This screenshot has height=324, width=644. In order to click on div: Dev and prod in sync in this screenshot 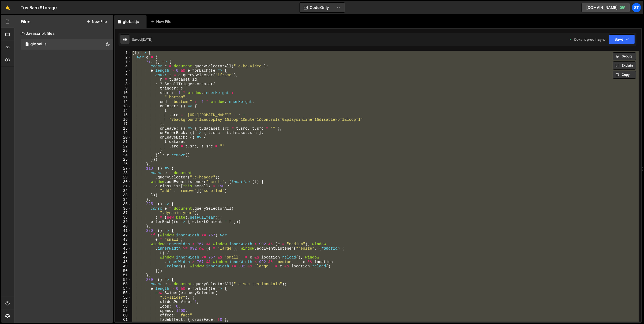, I will do `click(587, 40)`.